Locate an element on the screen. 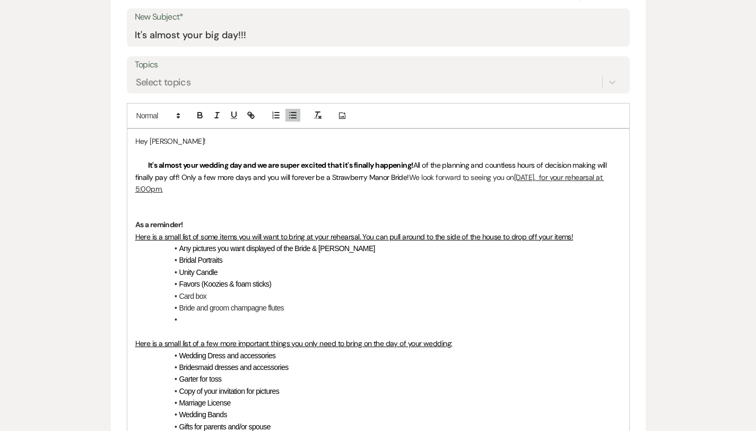 The image size is (756, 431). label: New Subject* is located at coordinates (378, 17).